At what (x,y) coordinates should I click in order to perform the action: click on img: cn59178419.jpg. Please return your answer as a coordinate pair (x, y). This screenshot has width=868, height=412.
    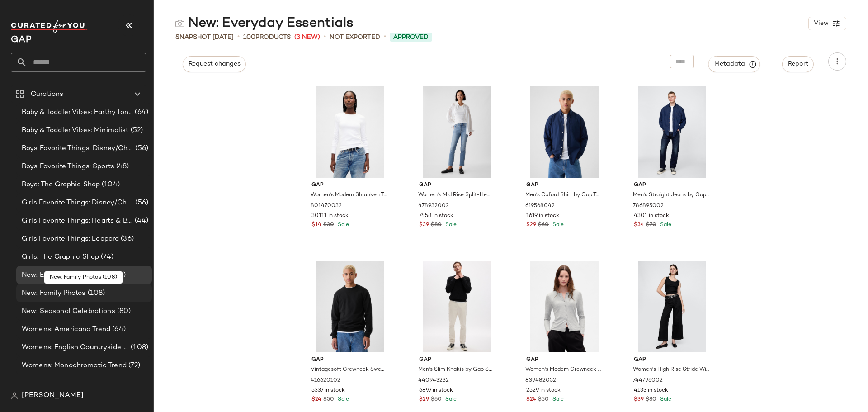
    Looking at the image, I should click on (672, 132).